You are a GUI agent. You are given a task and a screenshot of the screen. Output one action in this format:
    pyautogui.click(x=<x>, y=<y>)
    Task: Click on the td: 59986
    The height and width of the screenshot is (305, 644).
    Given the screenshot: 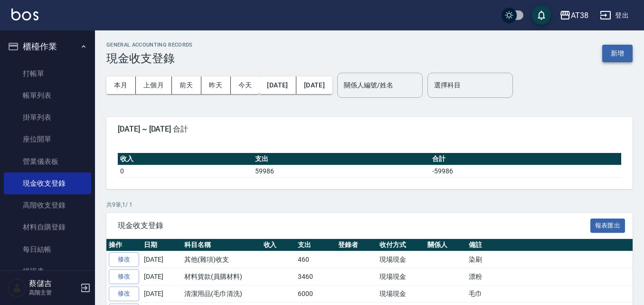 What is the action you would take?
    pyautogui.click(x=341, y=171)
    